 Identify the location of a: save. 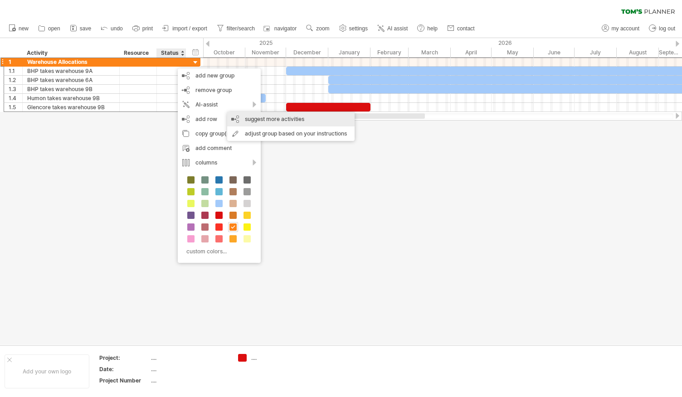
(81, 29).